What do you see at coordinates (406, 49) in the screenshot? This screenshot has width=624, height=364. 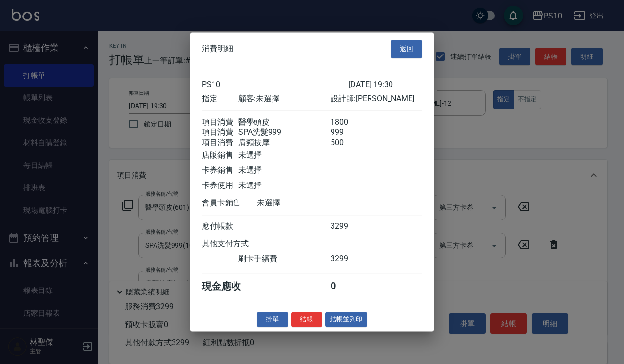 I see `button: 返回` at bounding box center [406, 49].